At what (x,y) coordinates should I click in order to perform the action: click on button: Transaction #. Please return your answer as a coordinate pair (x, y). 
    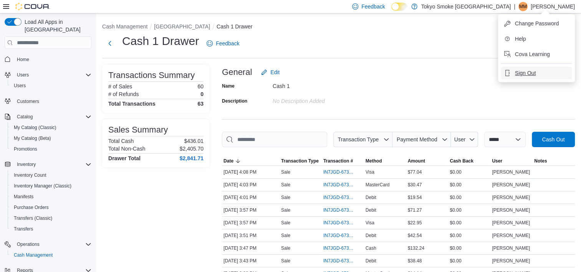
    Looking at the image, I should click on (343, 161).